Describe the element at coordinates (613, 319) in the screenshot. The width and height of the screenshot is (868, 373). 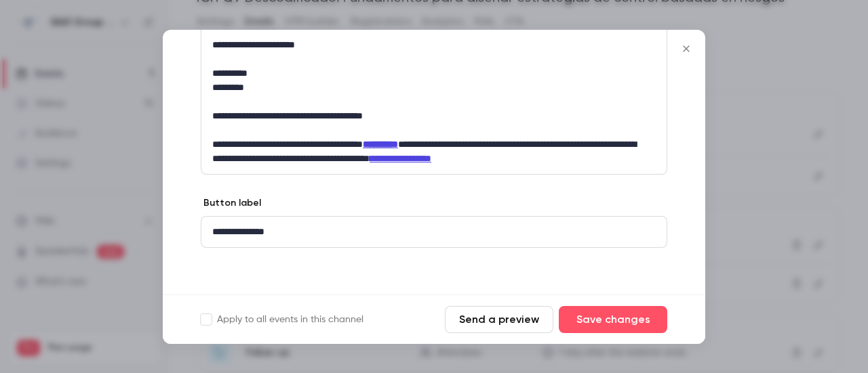
I see `button: Save changes` at that location.